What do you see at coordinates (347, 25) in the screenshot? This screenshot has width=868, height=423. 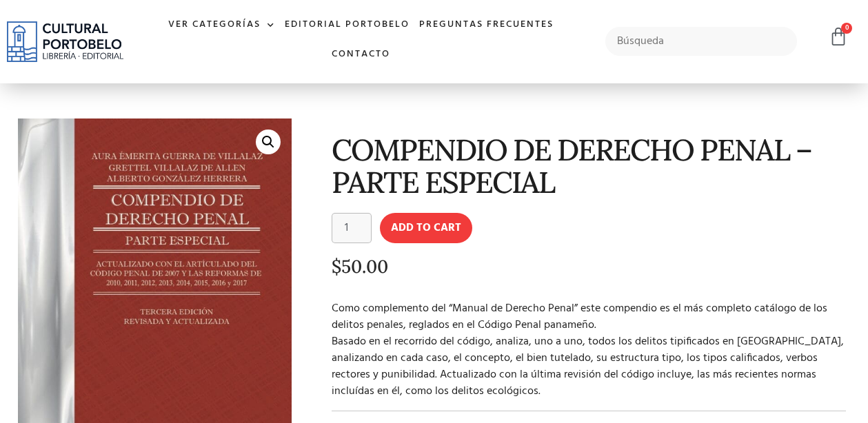 I see `a: Editorial Portobelo` at bounding box center [347, 25].